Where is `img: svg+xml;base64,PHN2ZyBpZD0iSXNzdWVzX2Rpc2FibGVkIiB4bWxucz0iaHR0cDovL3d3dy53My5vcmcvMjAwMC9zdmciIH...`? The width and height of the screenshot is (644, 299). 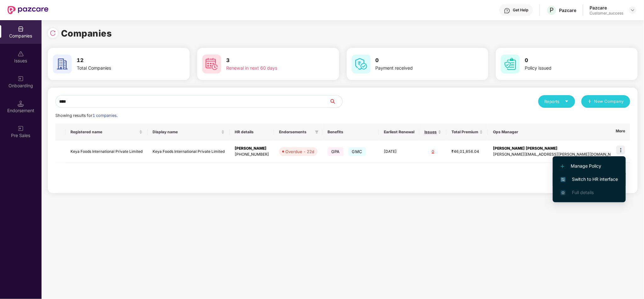 img: svg+xml;base64,PHN2ZyBpZD0iSXNzdWVzX2Rpc2FibGVkIiB4bWxucz0iaHR0cDovL3d3dy53My5vcmcvMjAwMC9zdmciIH... is located at coordinates (21, 54).